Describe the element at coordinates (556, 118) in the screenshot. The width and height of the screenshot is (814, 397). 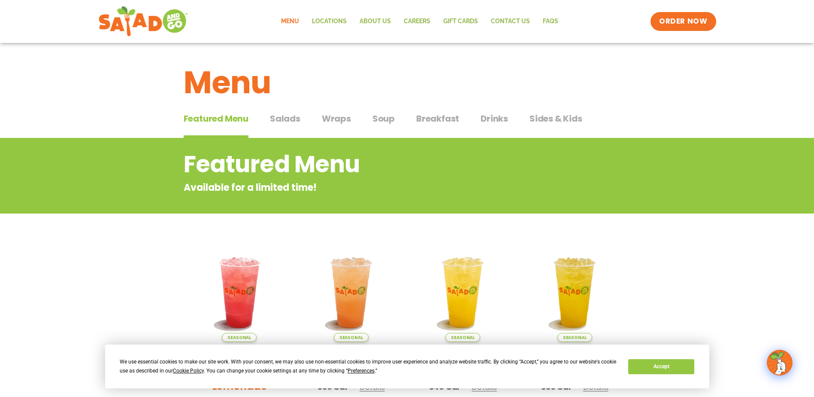
I see `span: Sides & Kids` at that location.